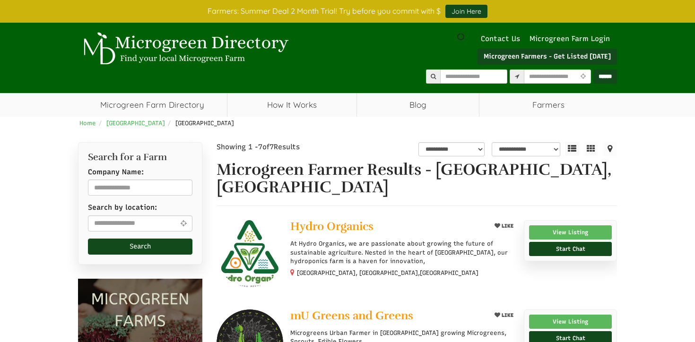  I want to click on a: Start Chat, so click(570, 249).